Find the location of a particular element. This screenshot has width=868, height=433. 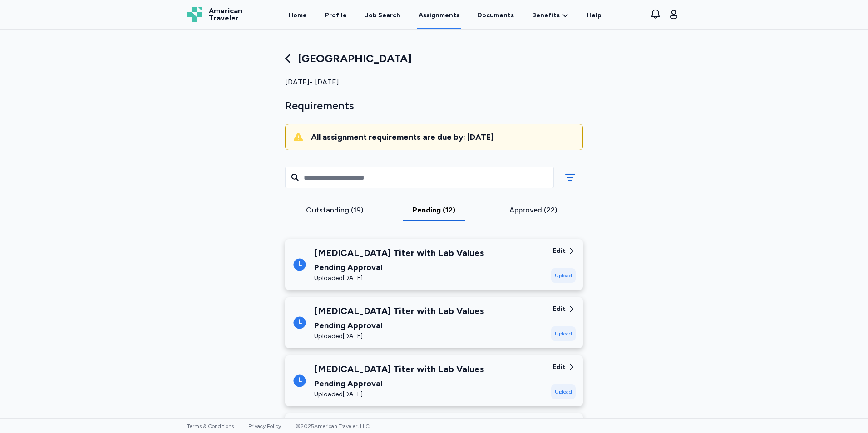

img: Logo is located at coordinates (195, 15).